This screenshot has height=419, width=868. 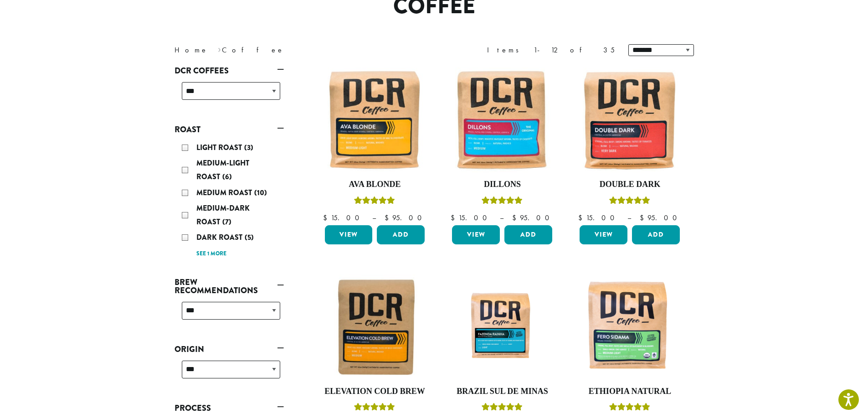 What do you see at coordinates (192, 49) in the screenshot?
I see `a: Home` at bounding box center [192, 49].